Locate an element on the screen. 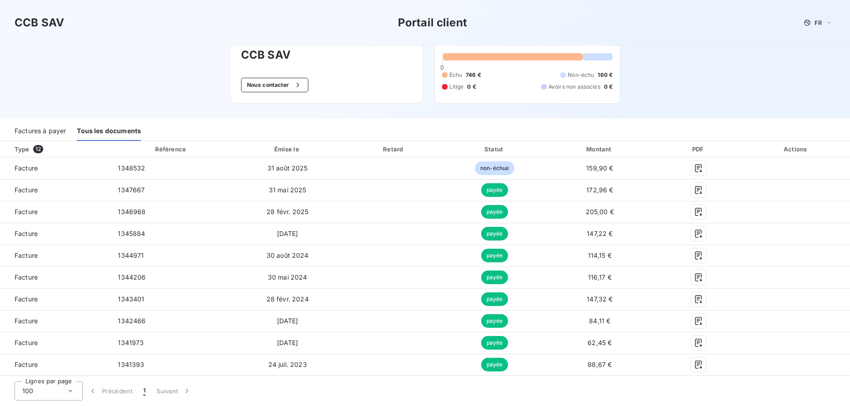  div: Statut is located at coordinates (494, 149).